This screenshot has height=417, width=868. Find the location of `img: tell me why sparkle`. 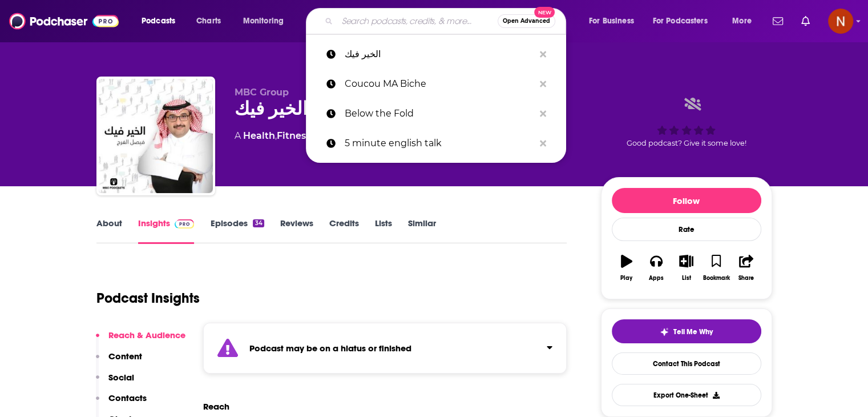

img: tell me why sparkle is located at coordinates (664, 332).